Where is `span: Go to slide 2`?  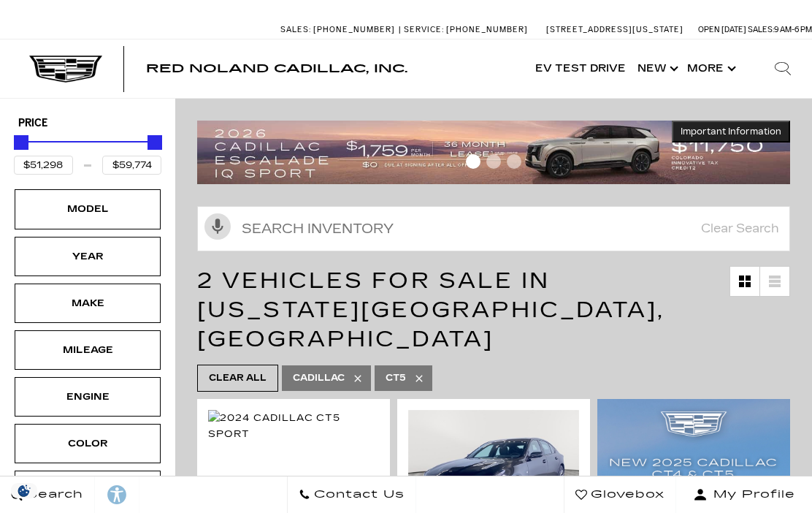
span: Go to slide 2 is located at coordinates (493, 161).